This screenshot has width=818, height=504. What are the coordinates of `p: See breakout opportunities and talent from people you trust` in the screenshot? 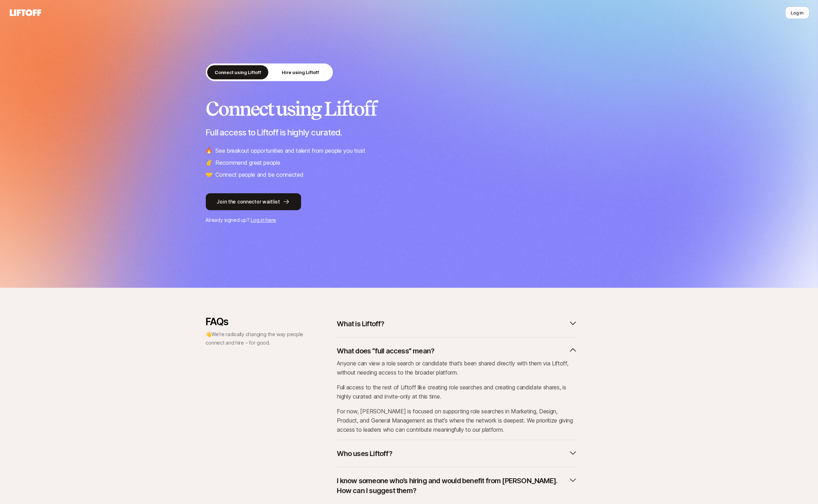 It's located at (290, 150).